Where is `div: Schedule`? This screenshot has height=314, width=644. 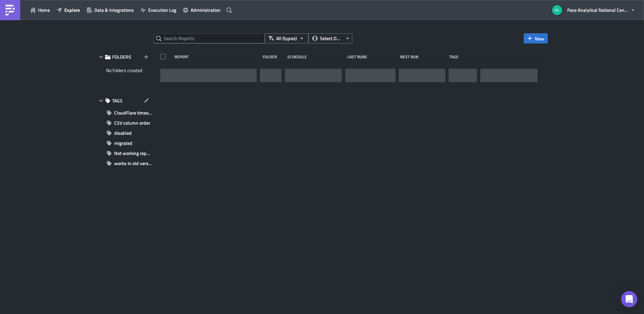
div: Schedule is located at coordinates (315, 57).